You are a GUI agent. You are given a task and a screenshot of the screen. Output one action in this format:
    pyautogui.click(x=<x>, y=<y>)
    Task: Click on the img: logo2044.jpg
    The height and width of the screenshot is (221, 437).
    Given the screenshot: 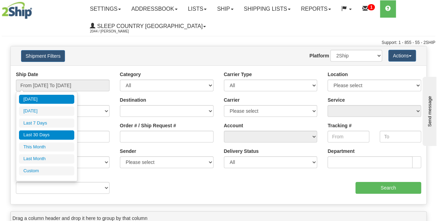 What is the action you would take?
    pyautogui.click(x=17, y=10)
    